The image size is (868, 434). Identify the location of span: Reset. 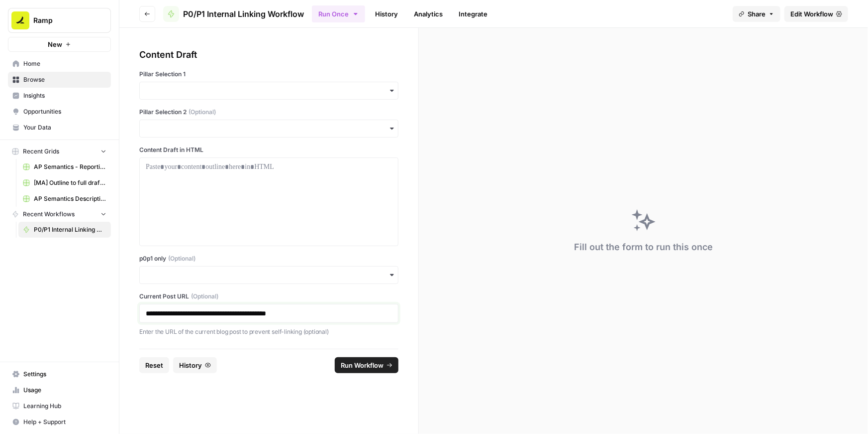
(154, 365).